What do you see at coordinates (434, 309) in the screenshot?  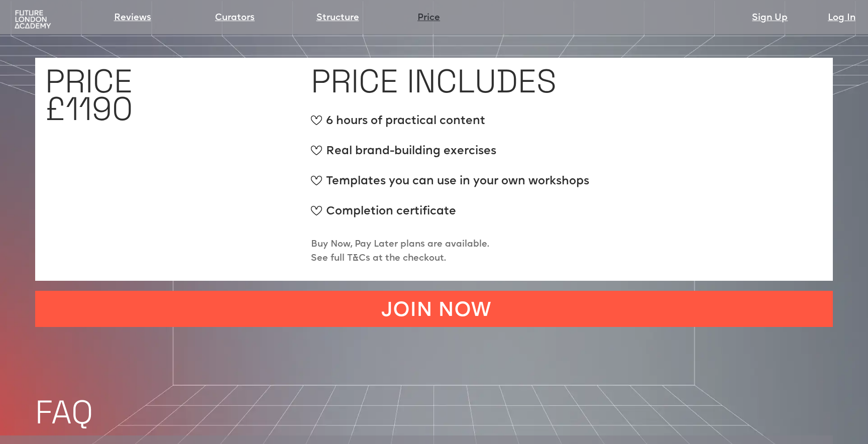 I see `a: JOIN NOW` at bounding box center [434, 309].